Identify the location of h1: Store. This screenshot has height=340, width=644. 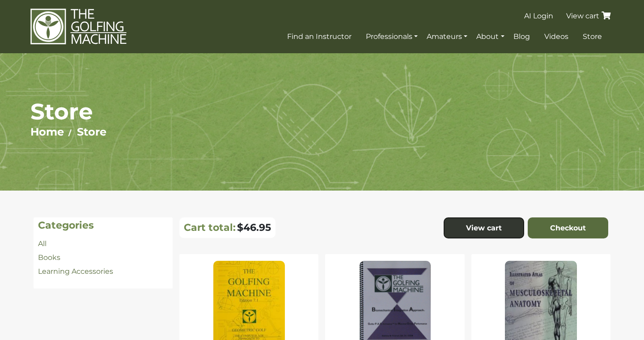
(322, 112).